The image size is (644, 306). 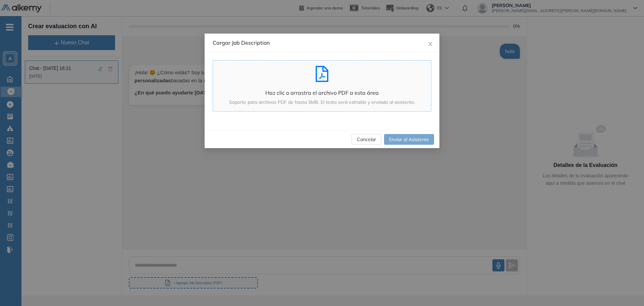 I want to click on span: close, so click(x=430, y=44).